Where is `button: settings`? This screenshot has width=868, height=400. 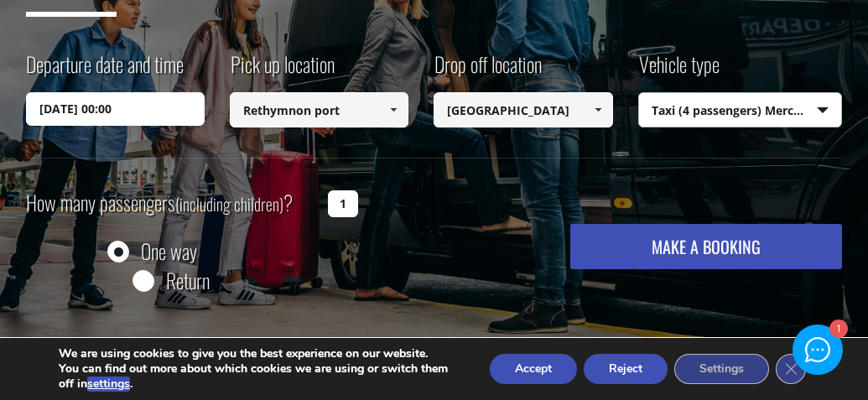
button: settings is located at coordinates (108, 384).